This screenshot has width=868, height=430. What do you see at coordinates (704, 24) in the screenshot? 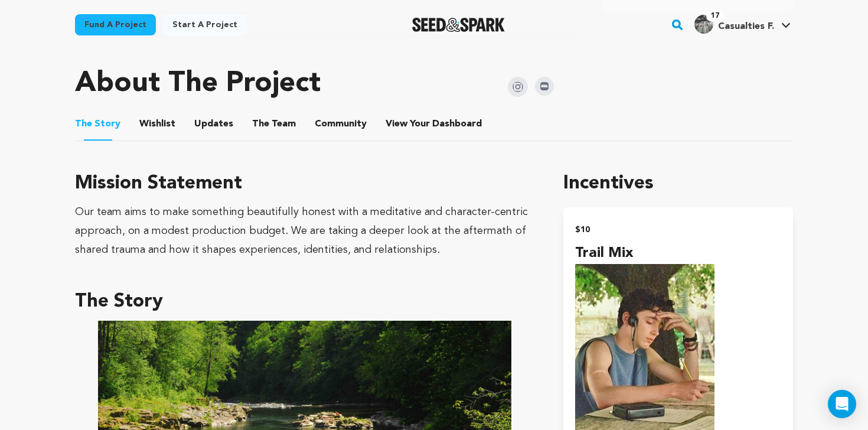
I see `img: 234cb3ee02975144.jpg` at bounding box center [704, 24].